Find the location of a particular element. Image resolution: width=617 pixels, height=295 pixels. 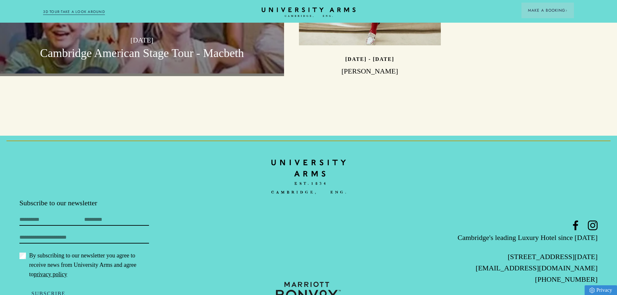

label: By subscribing to our newsletter you agree to receive news from University Arms and agree to is located at coordinates (84, 265).